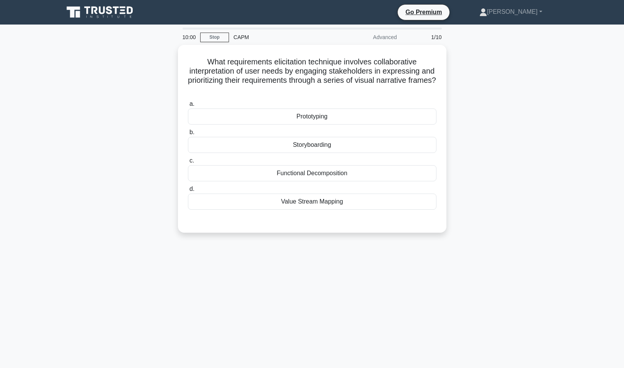 Image resolution: width=624 pixels, height=368 pixels. I want to click on span: a., so click(192, 104).